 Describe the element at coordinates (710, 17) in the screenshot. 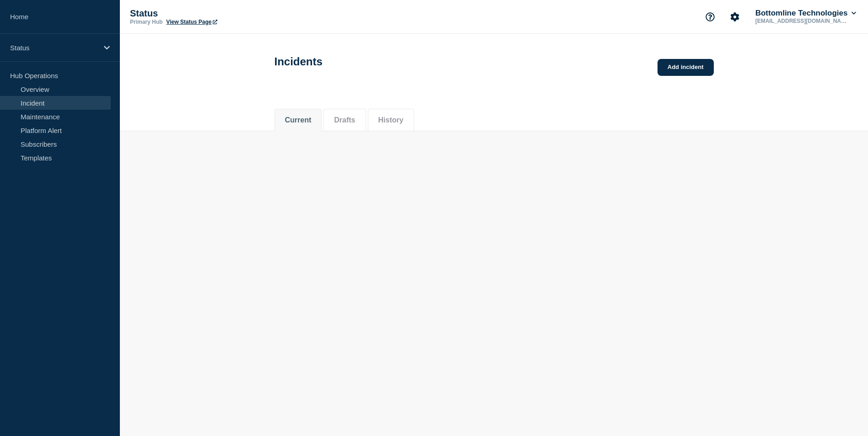

I see `button: Support` at that location.